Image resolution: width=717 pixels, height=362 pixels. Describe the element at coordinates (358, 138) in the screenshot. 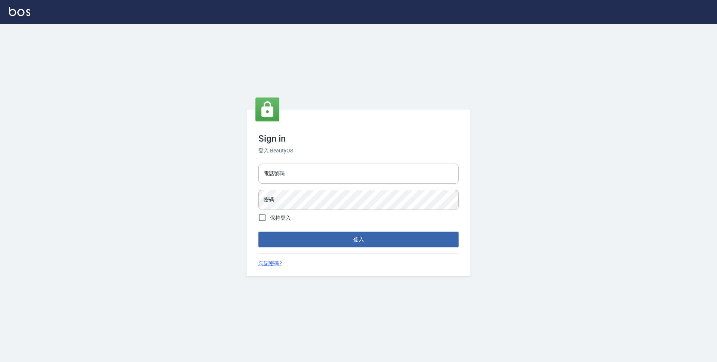

I see `h3: Sign in` at that location.